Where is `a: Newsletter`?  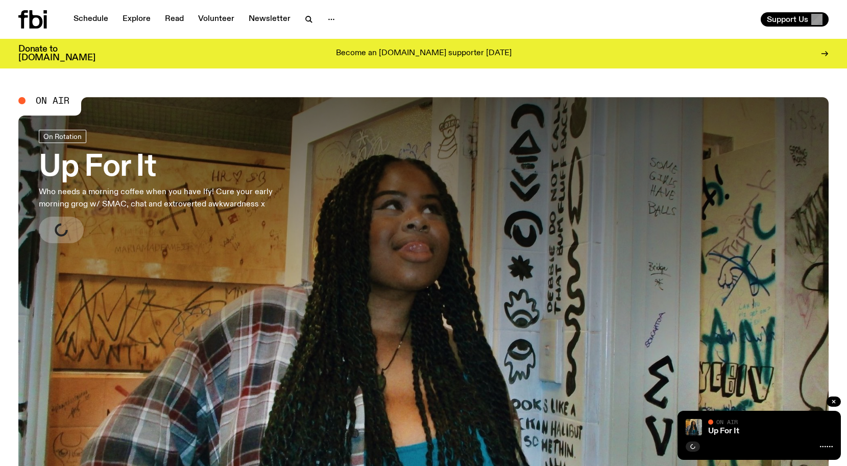
a: Newsletter is located at coordinates (270, 19).